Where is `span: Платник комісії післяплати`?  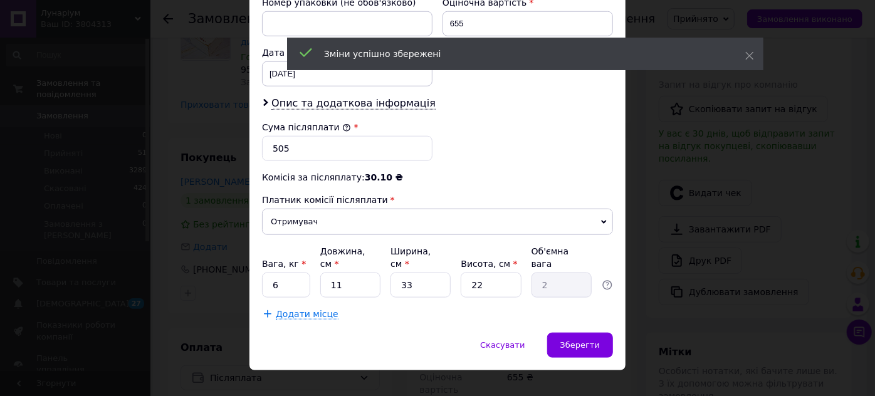 span: Платник комісії післяплати is located at coordinates (325, 200).